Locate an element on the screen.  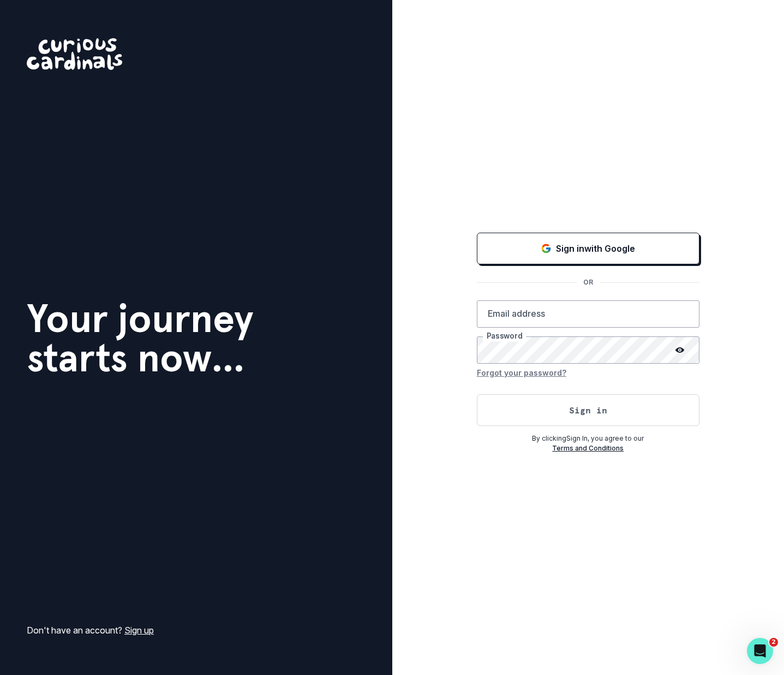
a: Terms and Conditions is located at coordinates (587, 448).